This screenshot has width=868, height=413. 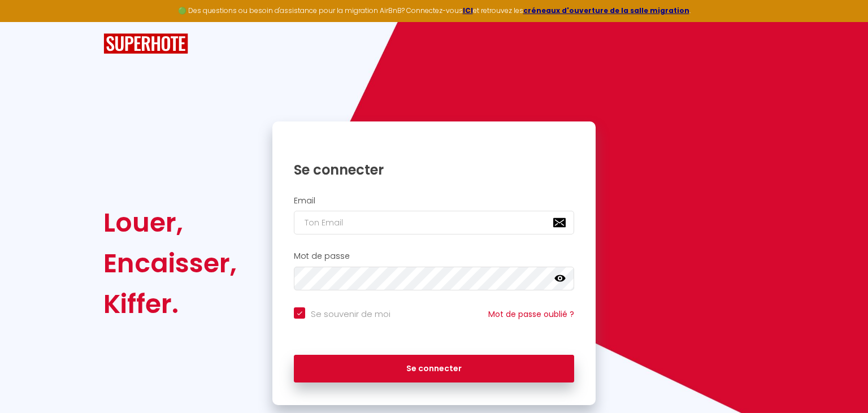 I want to click on img: SuperHote logo, so click(x=146, y=44).